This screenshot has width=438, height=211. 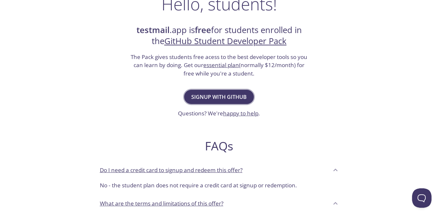 What do you see at coordinates (219, 97) in the screenshot?
I see `span: Signup with GitHub` at bounding box center [219, 97].